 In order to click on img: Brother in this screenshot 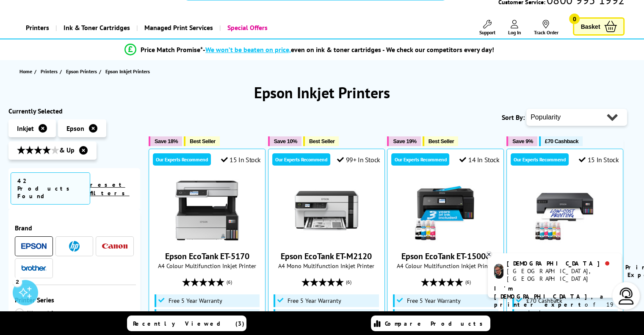, I will do `click(34, 268)`.